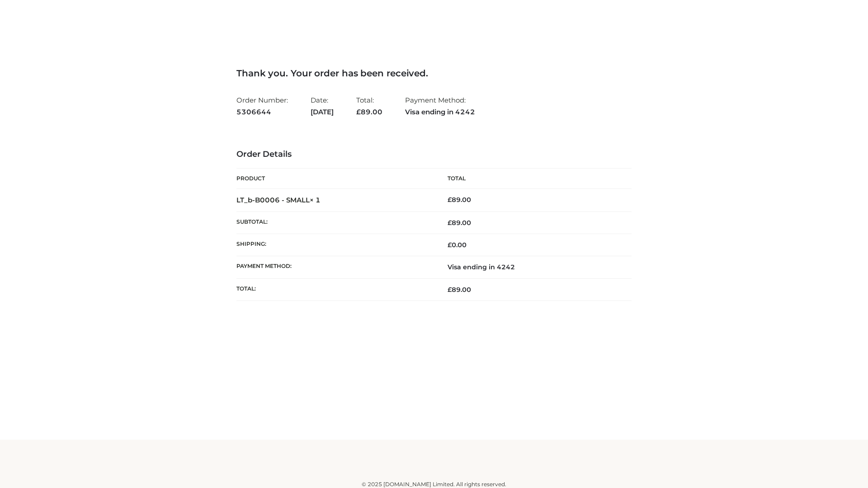 Image resolution: width=868 pixels, height=488 pixels. I want to click on th: Subtotal:, so click(335, 223).